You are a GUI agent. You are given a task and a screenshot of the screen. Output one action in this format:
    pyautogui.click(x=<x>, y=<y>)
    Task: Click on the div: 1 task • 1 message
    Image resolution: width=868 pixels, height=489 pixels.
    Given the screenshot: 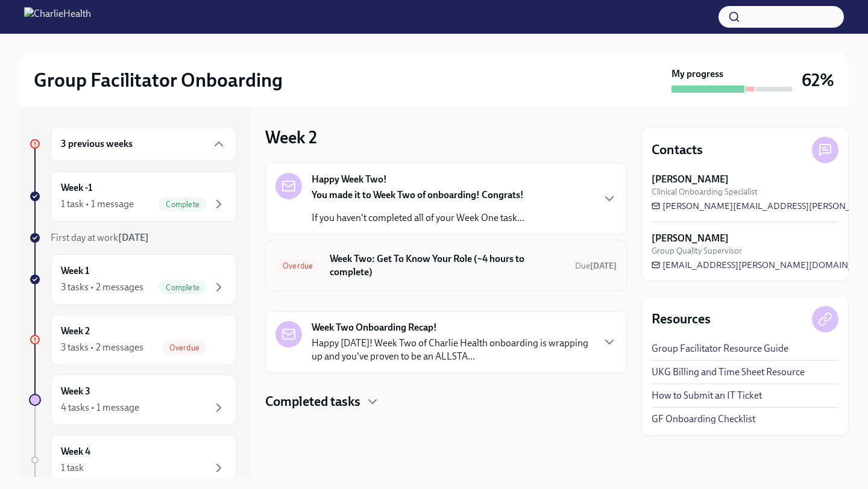 What is the action you would take?
    pyautogui.click(x=97, y=204)
    